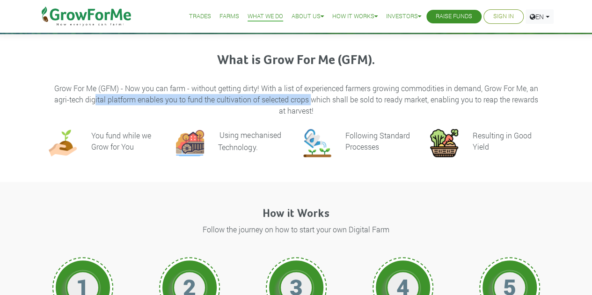 This screenshot has width=592, height=295. I want to click on h4: How it Works, so click(296, 214).